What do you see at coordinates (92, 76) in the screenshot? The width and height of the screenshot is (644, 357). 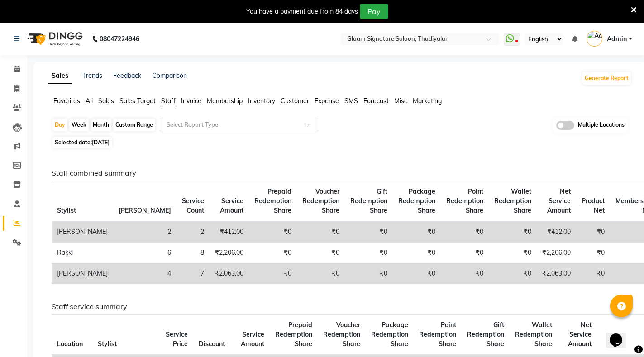 I see `a: Trends` at bounding box center [92, 76].